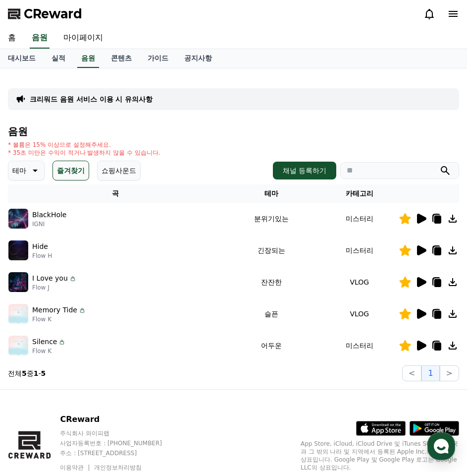 This screenshot has width=467, height=472. I want to click on p: * 35초 미만은 수익이 적거나 발생하지 않을 수 있습니다., so click(84, 153).